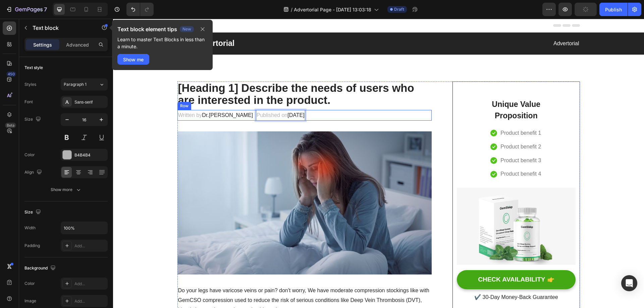 This screenshot has height=308, width=644. What do you see at coordinates (90, 102) in the screenshot?
I see `div: Sans-serif` at bounding box center [90, 102].